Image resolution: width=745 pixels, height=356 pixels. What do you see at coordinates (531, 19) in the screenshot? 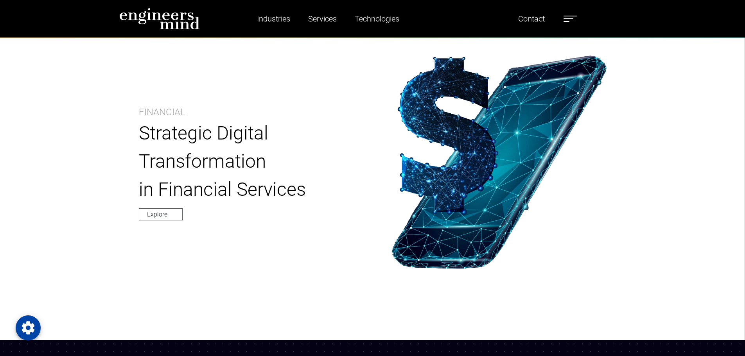
I see `a: Contact` at bounding box center [531, 19].